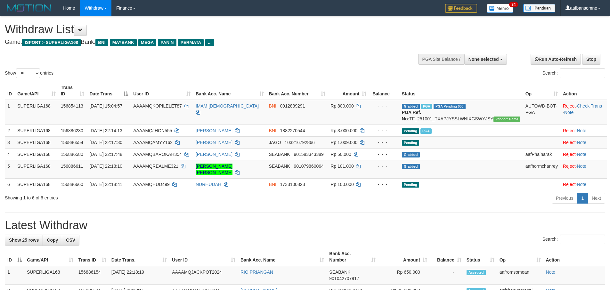 This screenshot has height=290, width=610. I want to click on a: Next, so click(597, 198).